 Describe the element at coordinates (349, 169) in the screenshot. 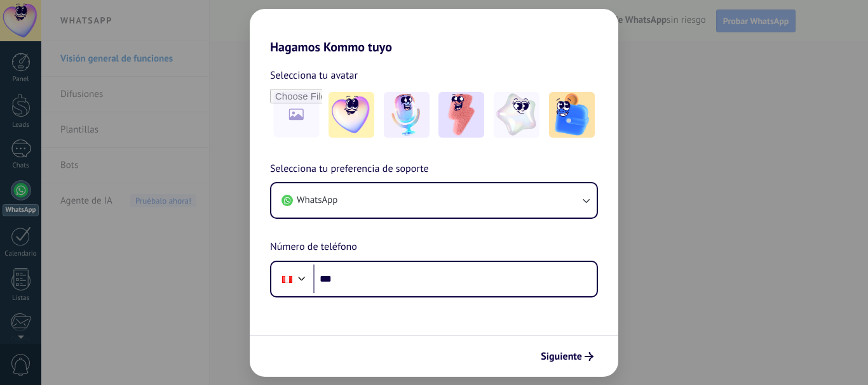

I see `span: Selecciona tu preferencia de soporte` at that location.